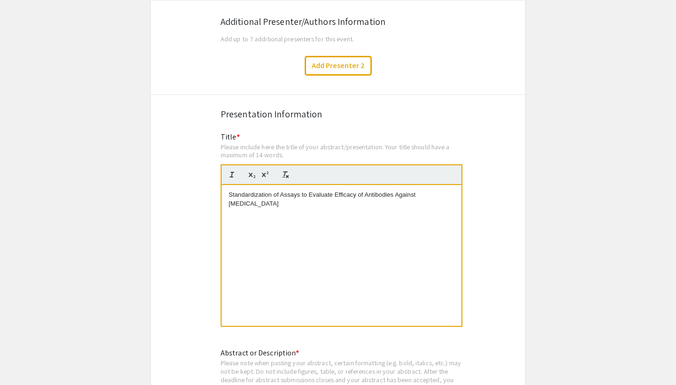 The width and height of the screenshot is (676, 385). What do you see at coordinates (230, 137) in the screenshot?
I see `mat-label: Title` at bounding box center [230, 137].